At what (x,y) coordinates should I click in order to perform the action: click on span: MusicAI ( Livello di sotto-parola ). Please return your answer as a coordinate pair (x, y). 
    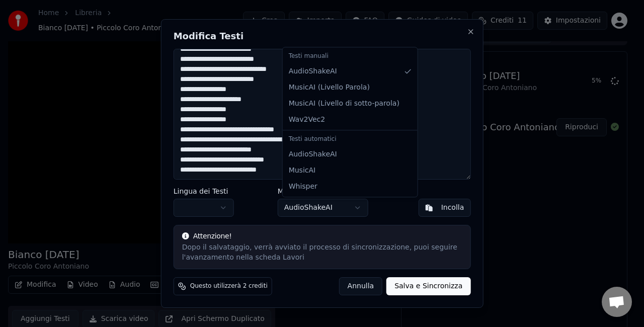
    Looking at the image, I should click on (344, 104).